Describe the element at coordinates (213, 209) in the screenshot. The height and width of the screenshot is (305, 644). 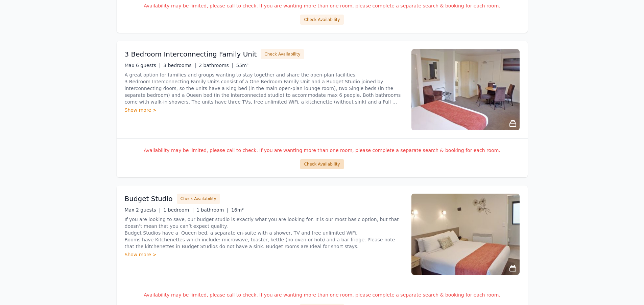
I see `span: 1 bathroom |` at that location.